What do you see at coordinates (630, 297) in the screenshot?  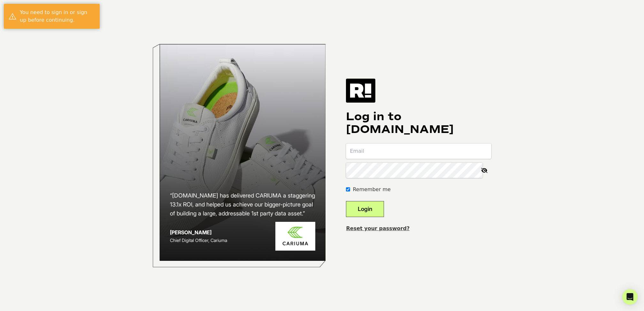 I see `div: Open Intercom Messenger` at bounding box center [630, 297].